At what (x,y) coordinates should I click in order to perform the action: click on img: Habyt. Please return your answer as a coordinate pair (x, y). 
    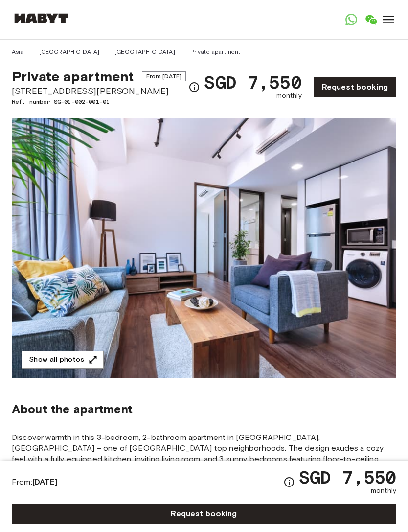
    Looking at the image, I should click on (41, 18).